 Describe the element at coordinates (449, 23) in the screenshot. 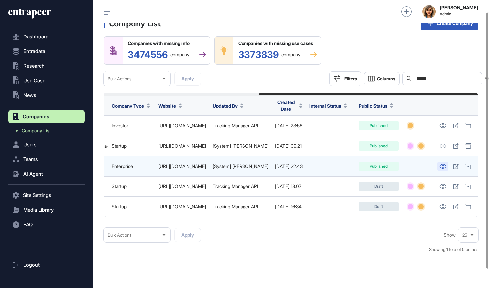

I see `a: Create Company` at that location.